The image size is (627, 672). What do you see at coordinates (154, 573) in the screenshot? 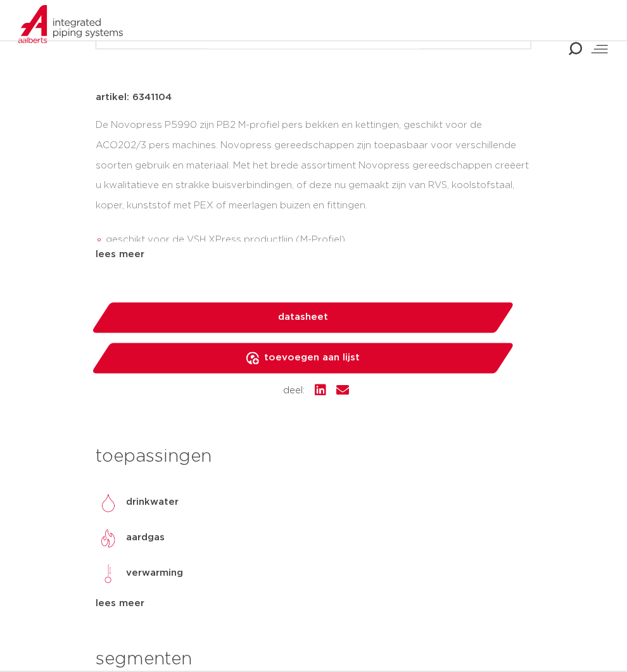
I see `p: verwarming` at bounding box center [154, 573].